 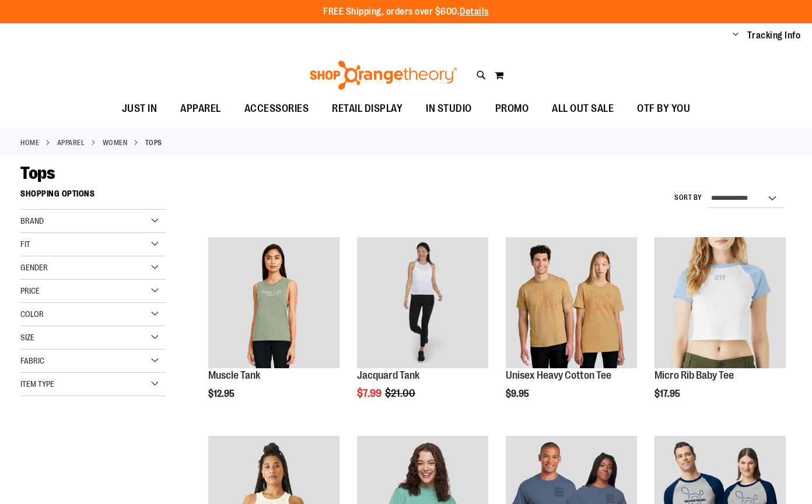 I want to click on a: Home, so click(x=30, y=143).